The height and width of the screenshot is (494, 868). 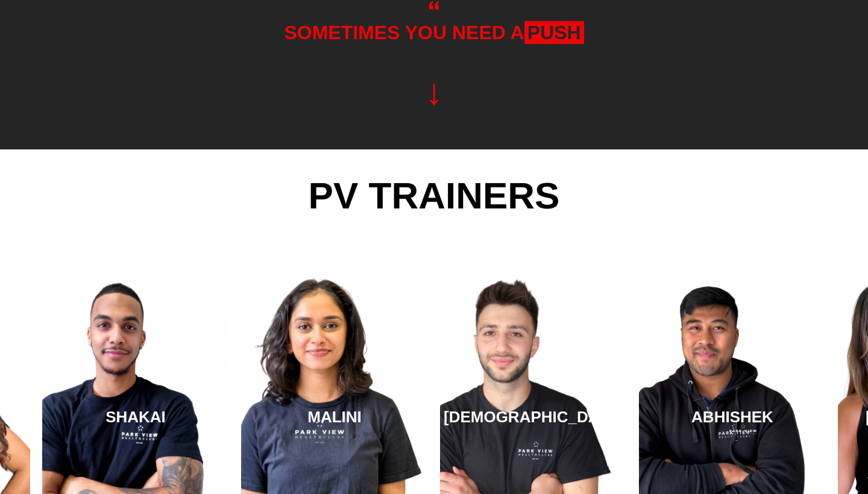 What do you see at coordinates (335, 417) in the screenshot?
I see `h3: MALINI` at bounding box center [335, 417].